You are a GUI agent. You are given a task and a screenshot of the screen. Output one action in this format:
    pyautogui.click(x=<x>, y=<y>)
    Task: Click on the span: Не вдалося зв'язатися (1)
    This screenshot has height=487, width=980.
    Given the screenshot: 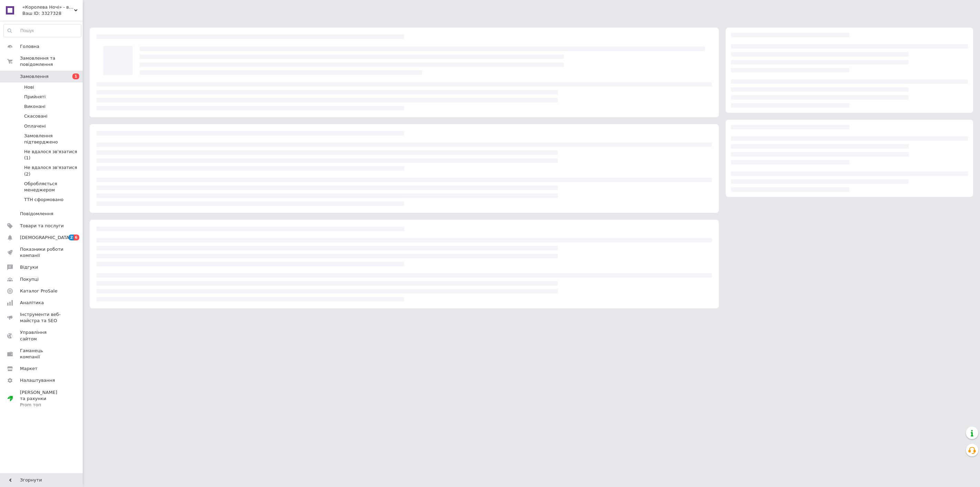 What is the action you would take?
    pyautogui.click(x=53, y=155)
    